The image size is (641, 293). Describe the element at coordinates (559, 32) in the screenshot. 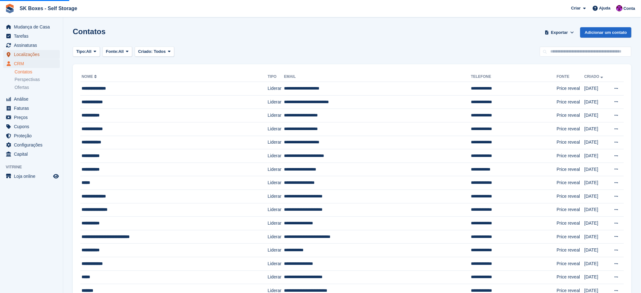

I see `button: Exportar` at that location.